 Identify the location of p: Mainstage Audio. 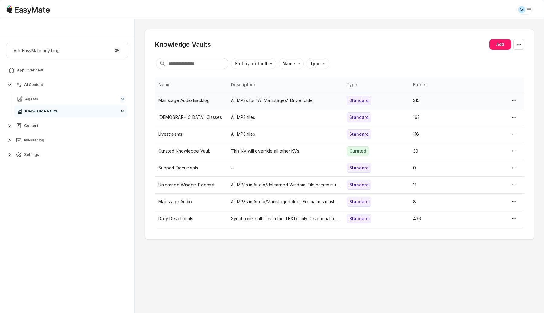
(191, 202).